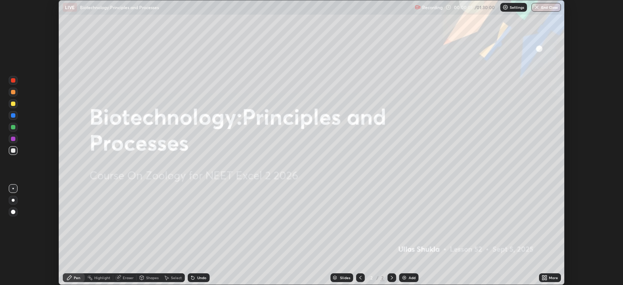  Describe the element at coordinates (176, 278) in the screenshot. I see `div: Select` at that location.